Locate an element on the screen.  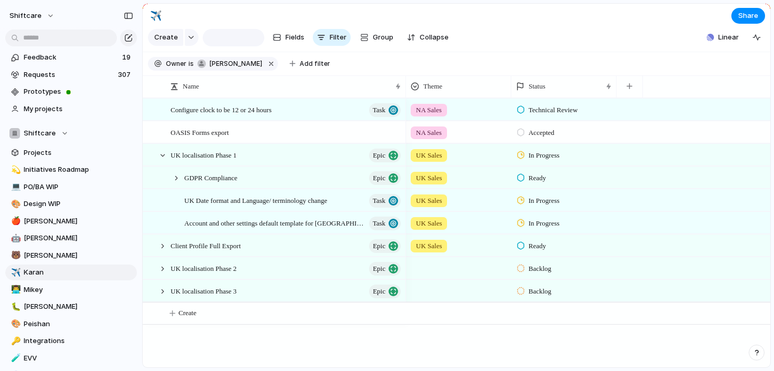
button: Linear is located at coordinates (723, 37).